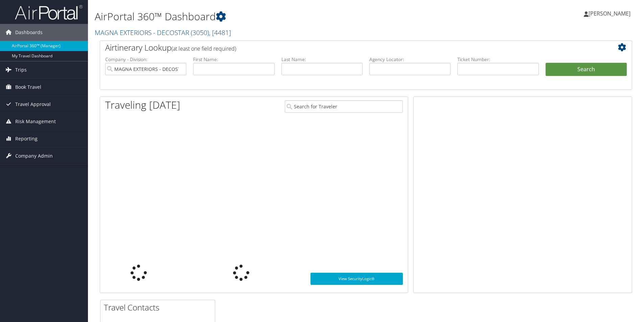 The width and height of the screenshot is (644, 322). What do you see at coordinates (34, 156) in the screenshot?
I see `span: Company Admin` at bounding box center [34, 156].